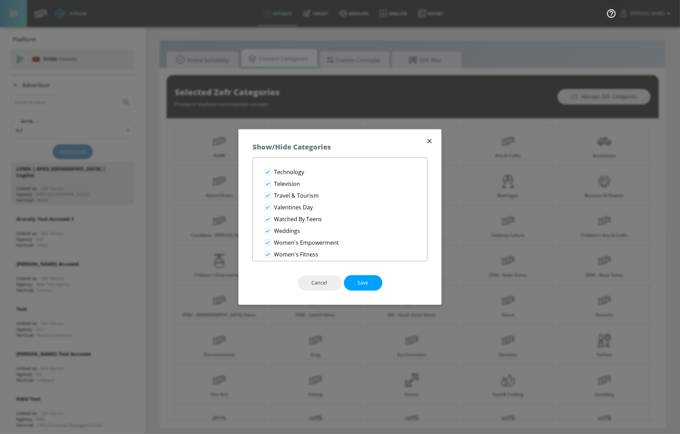  I want to click on p: Technology, so click(289, 172).